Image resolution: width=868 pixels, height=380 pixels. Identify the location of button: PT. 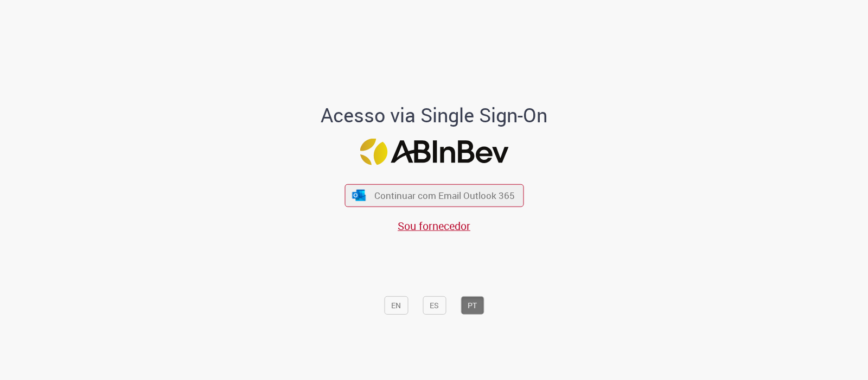
(472, 305).